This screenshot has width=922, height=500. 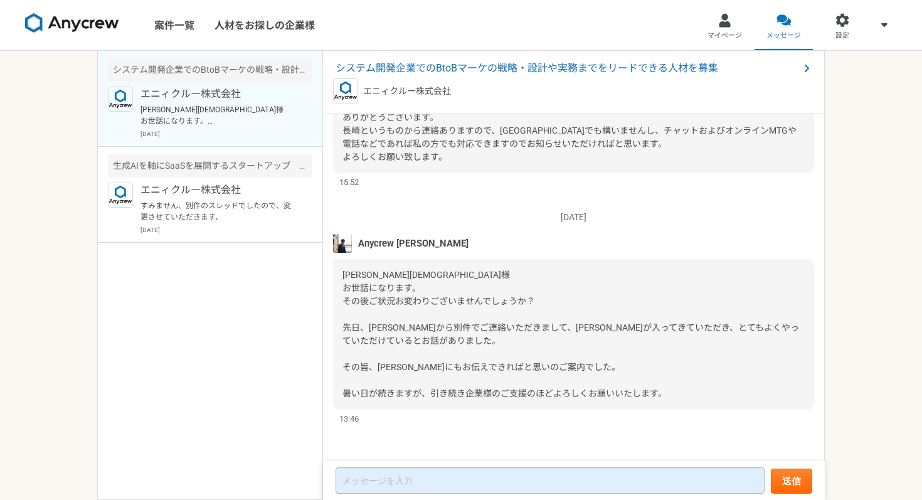 What do you see at coordinates (349, 182) in the screenshot?
I see `span: 15:52` at bounding box center [349, 182].